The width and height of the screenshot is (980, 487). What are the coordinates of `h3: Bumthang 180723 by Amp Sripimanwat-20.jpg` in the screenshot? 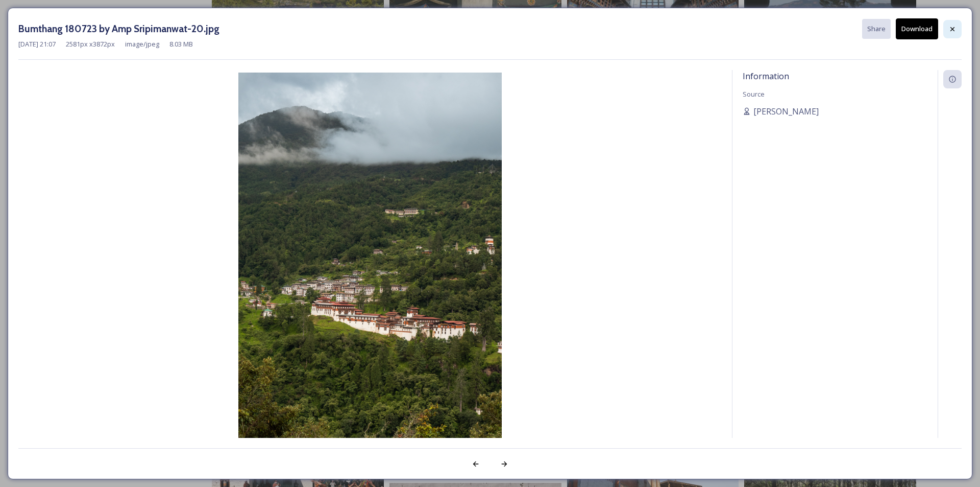 It's located at (119, 29).